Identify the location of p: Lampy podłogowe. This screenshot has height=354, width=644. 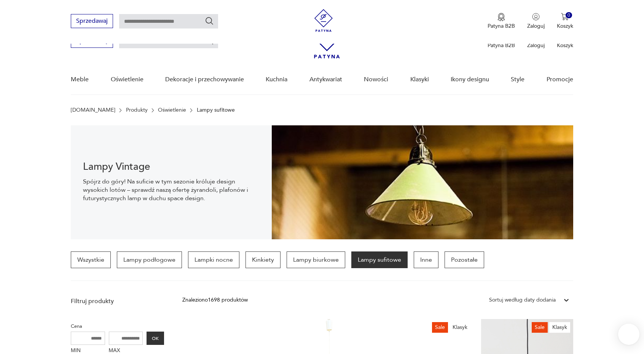
(149, 260).